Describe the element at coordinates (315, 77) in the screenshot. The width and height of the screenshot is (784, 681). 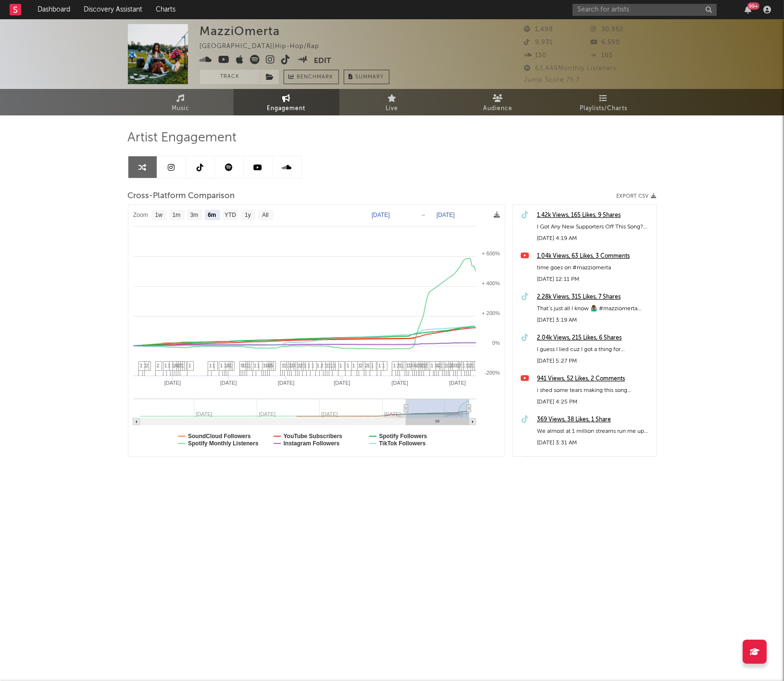
I see `span: Benchmark` at that location.